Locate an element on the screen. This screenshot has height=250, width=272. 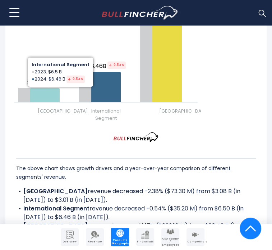
span: $3.01B is located at coordinates (46, 82).